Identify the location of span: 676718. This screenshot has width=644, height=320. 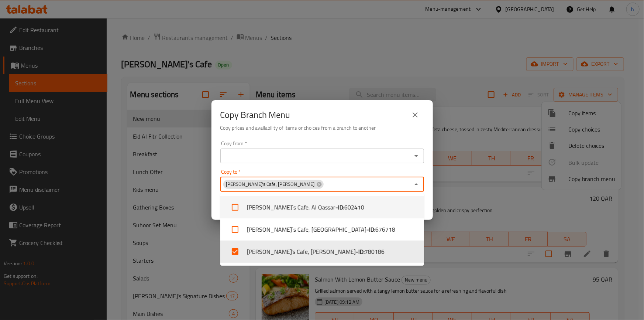
(385, 230).